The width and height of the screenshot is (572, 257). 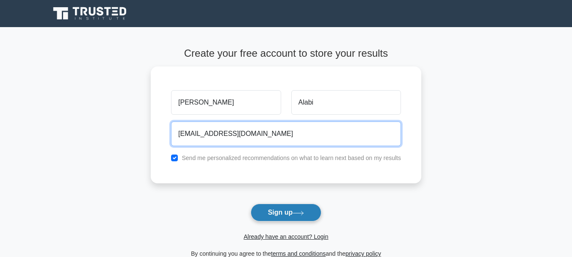 I want to click on a: Already have an account? Login, so click(x=286, y=237).